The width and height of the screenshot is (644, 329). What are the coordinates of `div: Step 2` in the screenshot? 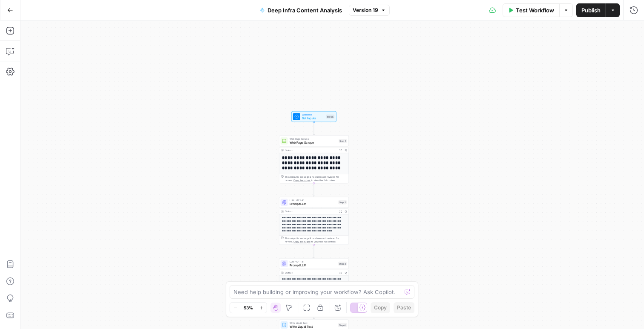 It's located at (343, 202).